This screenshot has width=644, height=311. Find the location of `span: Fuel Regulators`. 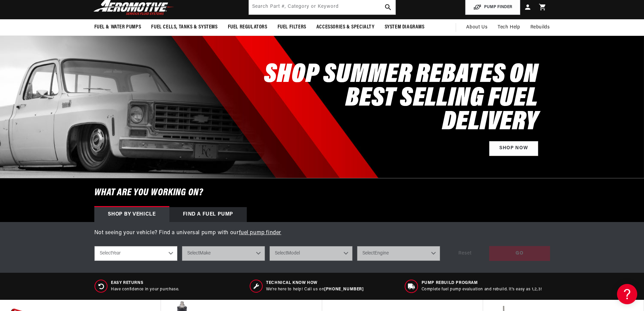

span: Fuel Regulators is located at coordinates (248, 27).